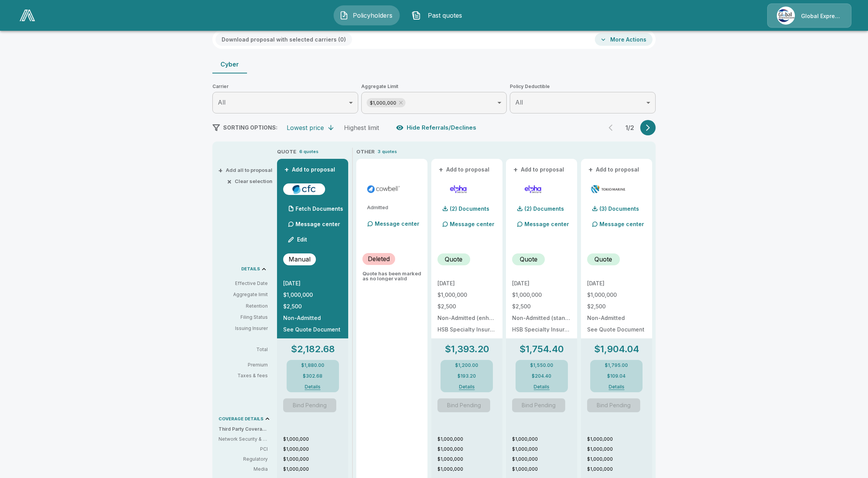 The height and width of the screenshot is (478, 868). What do you see at coordinates (458, 189) in the screenshot?
I see `img: elphacyberenhanced` at bounding box center [458, 189].